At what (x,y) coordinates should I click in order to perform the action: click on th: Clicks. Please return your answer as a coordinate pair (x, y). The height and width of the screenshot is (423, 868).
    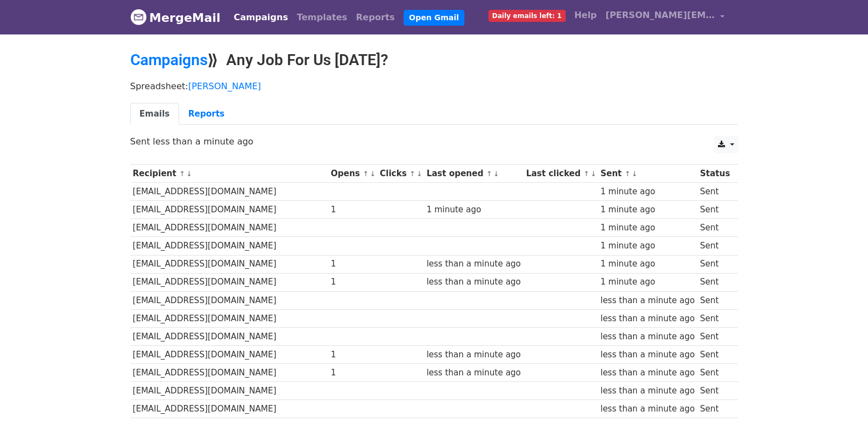
    Looking at the image, I should click on (400, 174).